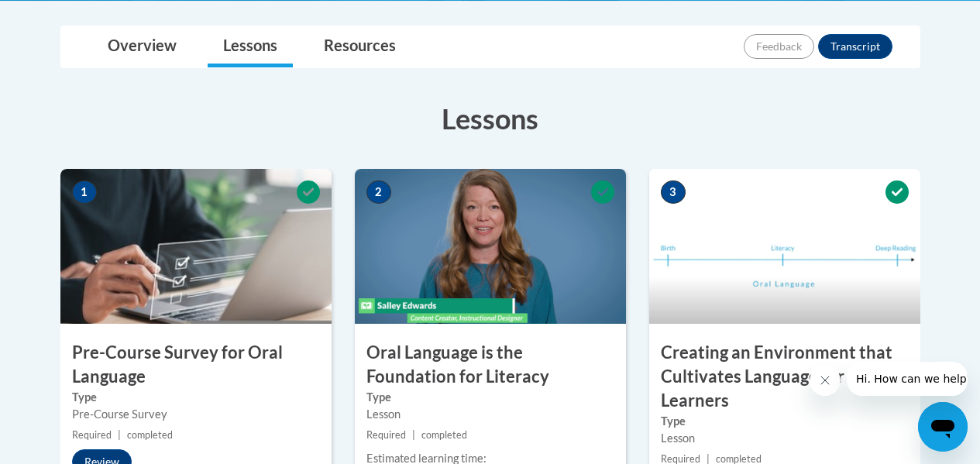  I want to click on span: 3, so click(673, 192).